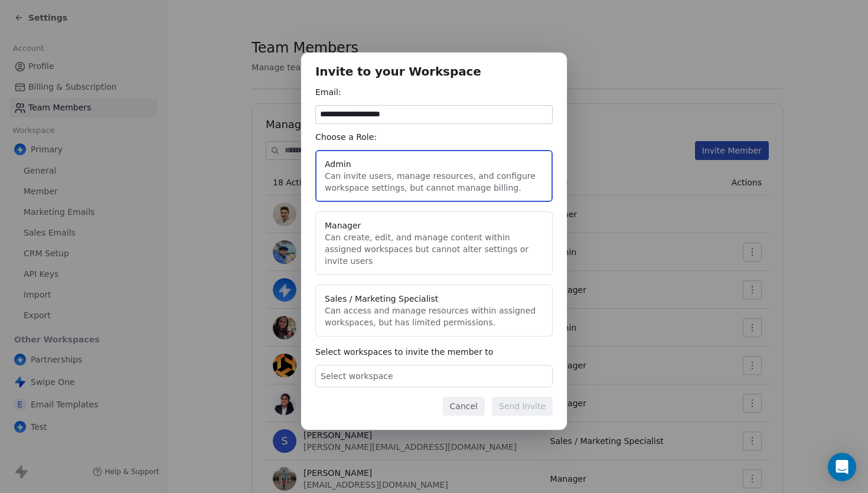 The width and height of the screenshot is (868, 493). What do you see at coordinates (434, 92) in the screenshot?
I see `div: Email:` at bounding box center [434, 92].